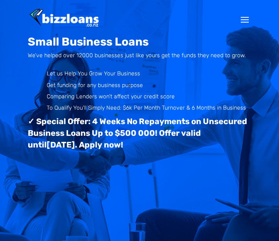 Image resolution: width=279 pixels, height=241 pixels. What do you see at coordinates (139, 135) in the screenshot?
I see `h3: ✓ Special Offer: 4 Weeks No Repayments on Unsecured Business Loans Up to $500 000! Offer valid un...` at bounding box center [139, 135].